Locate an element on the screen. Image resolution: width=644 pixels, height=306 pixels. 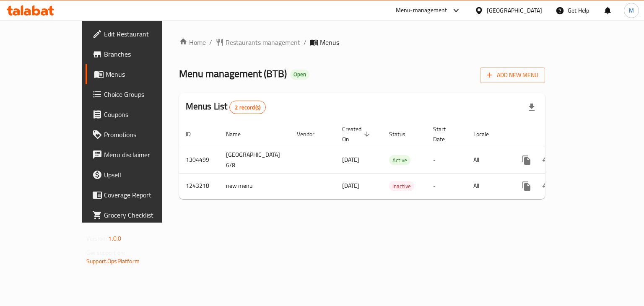
button: Add New Menu is located at coordinates (512, 75).